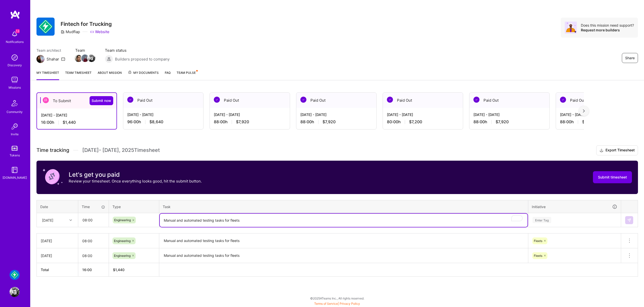  I want to click on div: To Submit, so click(77, 101).